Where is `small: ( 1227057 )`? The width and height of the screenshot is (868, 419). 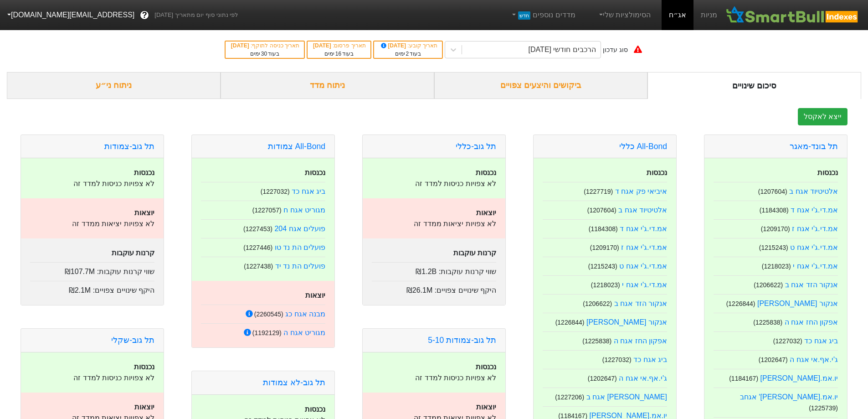 small: ( 1227057 ) is located at coordinates (267, 210).